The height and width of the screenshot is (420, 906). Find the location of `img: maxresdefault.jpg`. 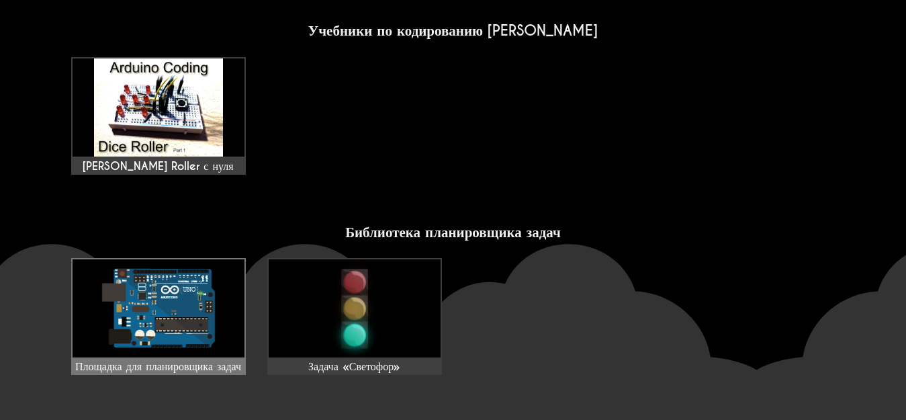

img: maxresdefault.jpg is located at coordinates (159, 107).